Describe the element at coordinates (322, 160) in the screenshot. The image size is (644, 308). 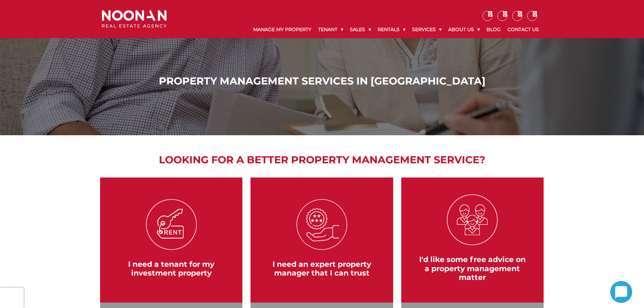
I see `h2: Looking for a better property management service?` at that location.